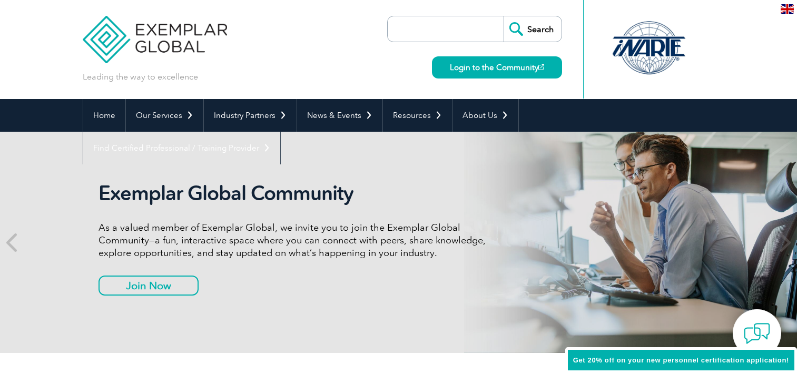 The image size is (797, 373). Describe the element at coordinates (140, 77) in the screenshot. I see `p: Leading the way to excellence` at that location.